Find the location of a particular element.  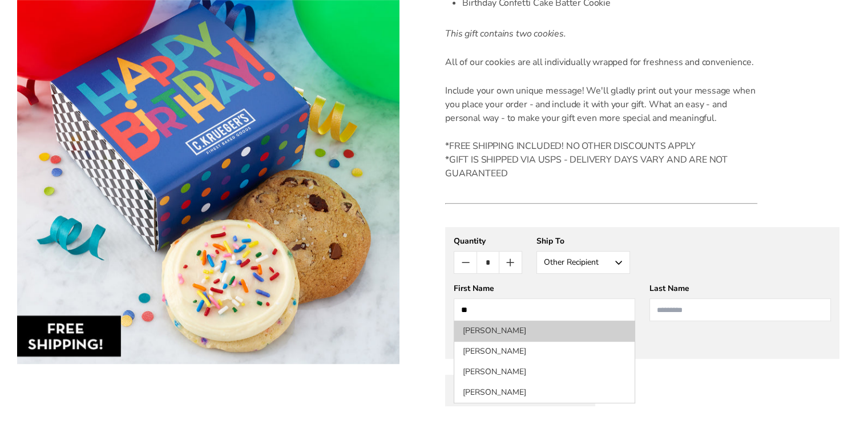

div: Last Name is located at coordinates (740, 288).